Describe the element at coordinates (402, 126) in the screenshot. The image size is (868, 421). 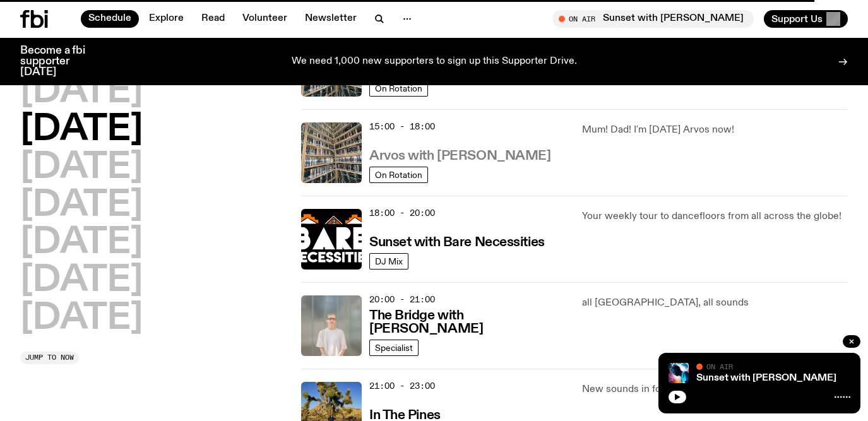
I see `span: 15:00 - 18:00` at that location.